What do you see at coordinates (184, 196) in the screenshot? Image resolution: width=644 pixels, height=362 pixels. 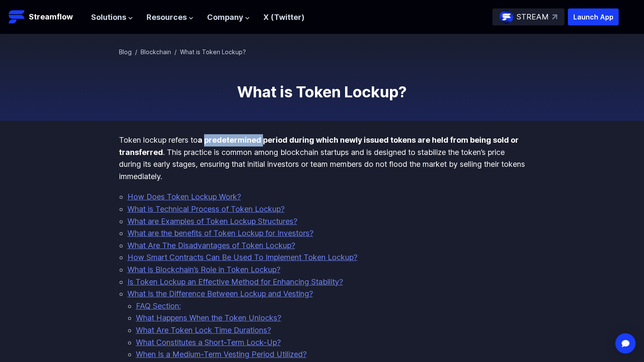 I see `a: How Does Token Lockup Work?` at bounding box center [184, 196].